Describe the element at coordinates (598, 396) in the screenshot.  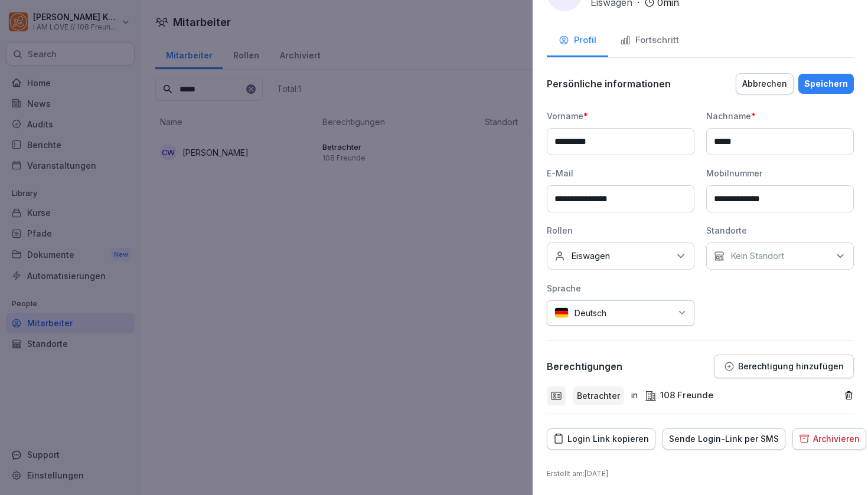
I see `p: Betrachter` at that location.